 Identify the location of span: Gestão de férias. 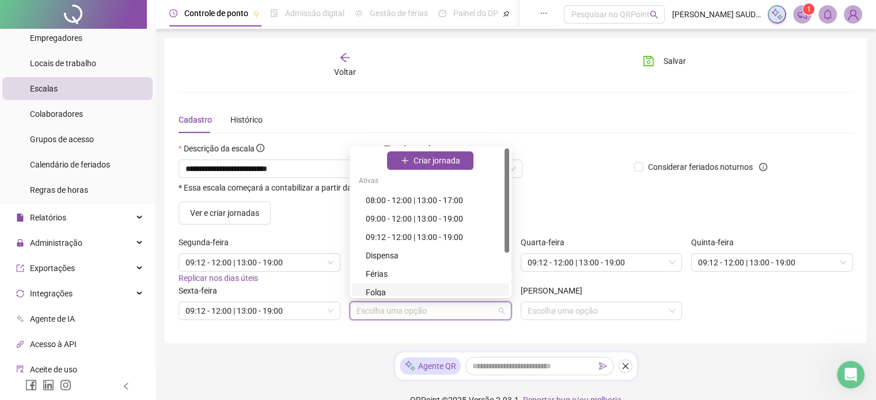
(399, 13).